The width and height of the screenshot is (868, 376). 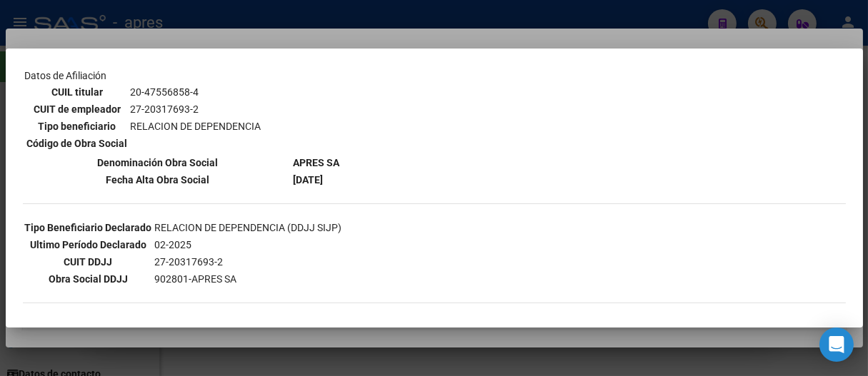 What do you see at coordinates (88, 228) in the screenshot?
I see `th: Tipo Beneficiario Declarado` at bounding box center [88, 228].